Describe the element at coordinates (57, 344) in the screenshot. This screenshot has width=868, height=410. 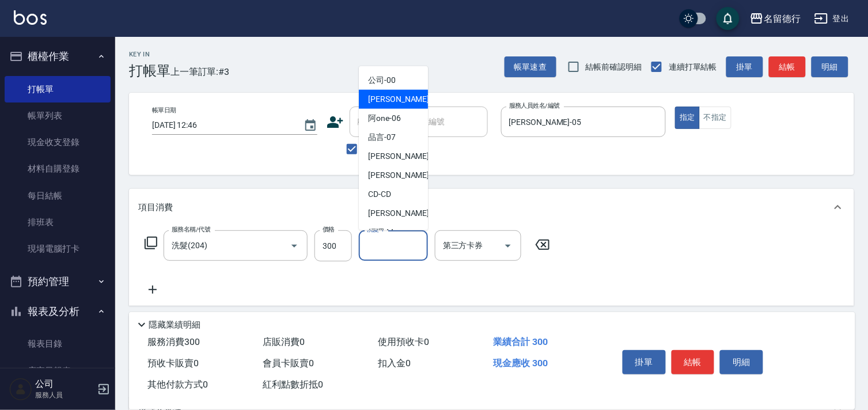
I see `a: 報表目錄` at that location.